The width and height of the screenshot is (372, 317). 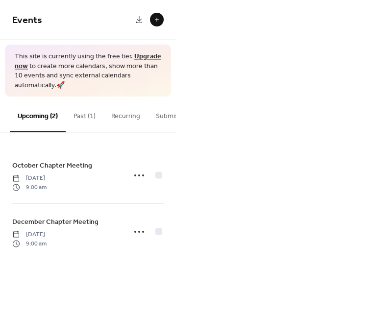 I want to click on a: October Chapter Meeting, so click(x=52, y=165).